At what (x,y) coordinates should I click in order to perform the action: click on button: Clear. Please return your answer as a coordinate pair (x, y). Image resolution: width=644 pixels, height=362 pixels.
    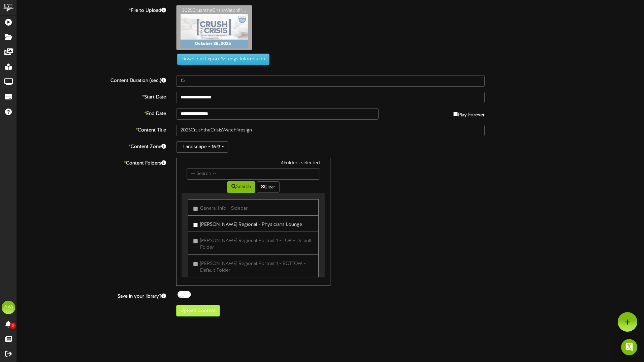
    Looking at the image, I should click on (268, 187).